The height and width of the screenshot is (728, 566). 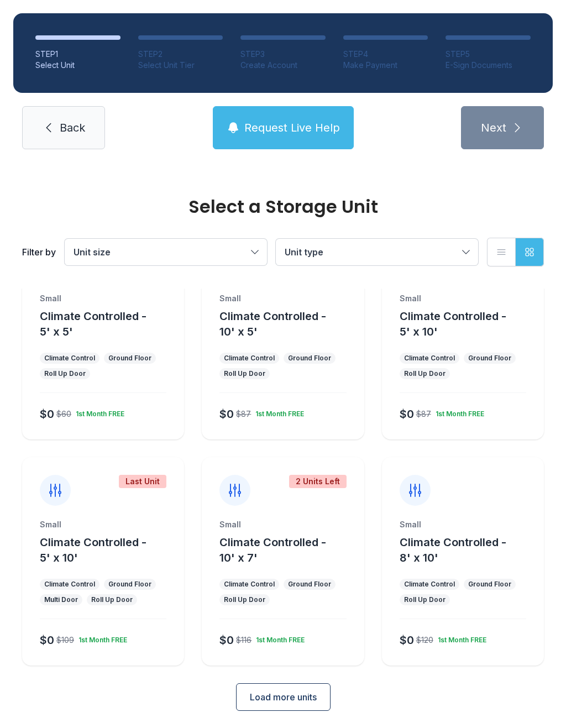 What do you see at coordinates (38, 252) in the screenshot?
I see `div: Filter by` at bounding box center [38, 252].